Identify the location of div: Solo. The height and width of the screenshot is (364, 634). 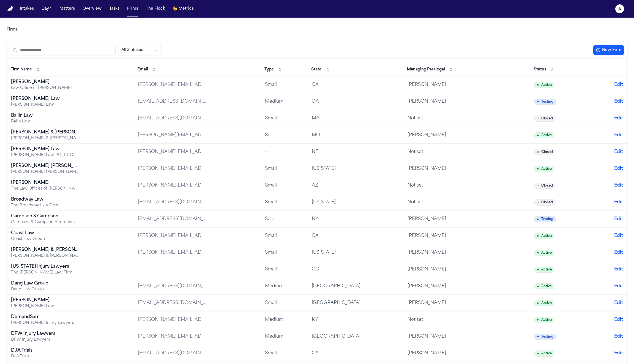
(284, 219).